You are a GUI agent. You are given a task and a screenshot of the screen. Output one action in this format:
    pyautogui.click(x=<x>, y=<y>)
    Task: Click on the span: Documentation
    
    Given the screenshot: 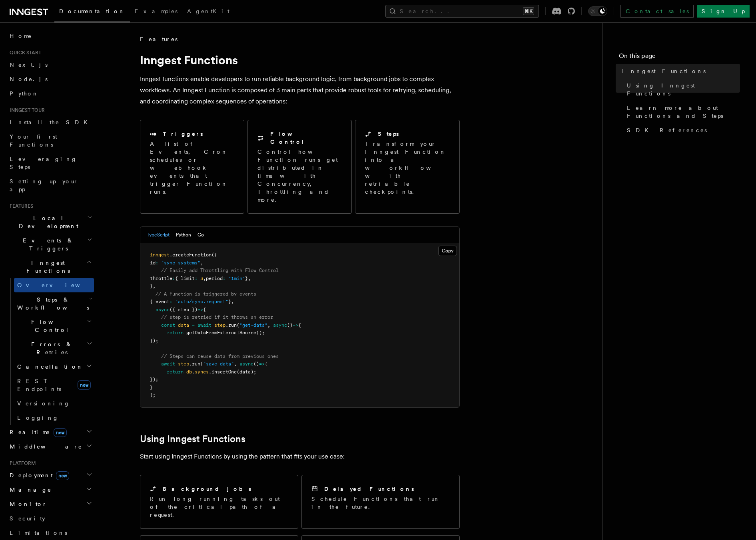 What is the action you would take?
    pyautogui.click(x=92, y=12)
    